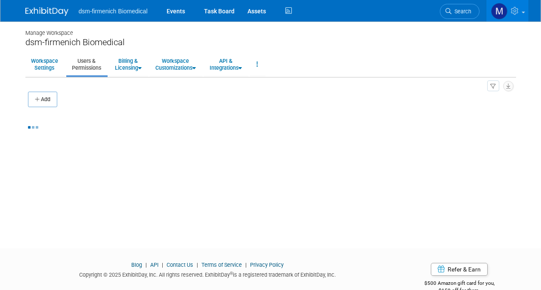  What do you see at coordinates (176, 64) in the screenshot?
I see `a: WorkspaceCustomizations` at bounding box center [176, 64].